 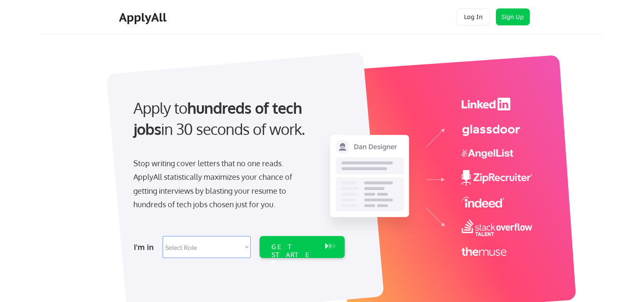 What do you see at coordinates (220, 184) in the screenshot?
I see `div: Stop writing cover letters that no one reads. ApplyAll statistically maximizes your chance of get...` at bounding box center [220, 184].